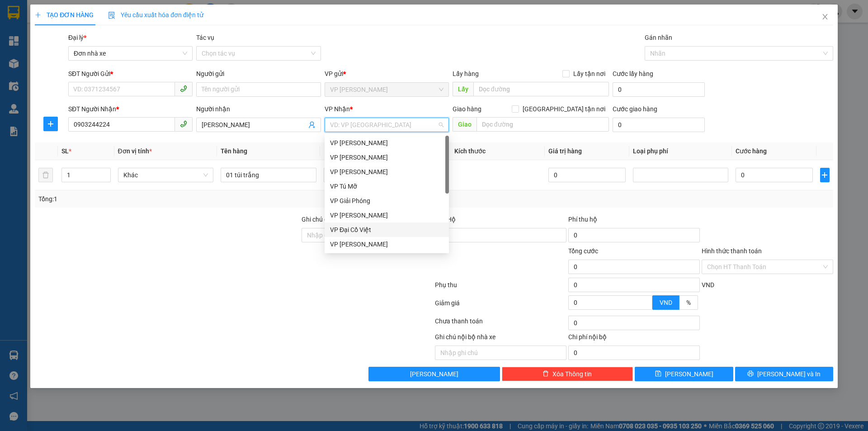  Describe the element at coordinates (731, 251) in the screenshot. I see `label: Hình thức thanh toán` at that location.